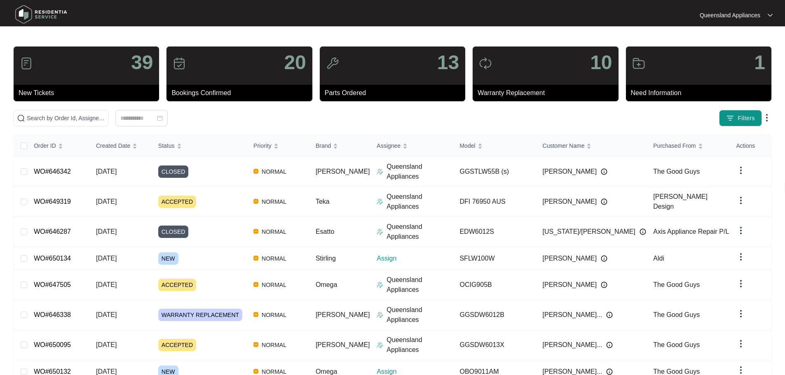 The width and height of the screenshot is (785, 375). Describe the element at coordinates (494, 259) in the screenshot. I see `td: SFLW100W` at that location.